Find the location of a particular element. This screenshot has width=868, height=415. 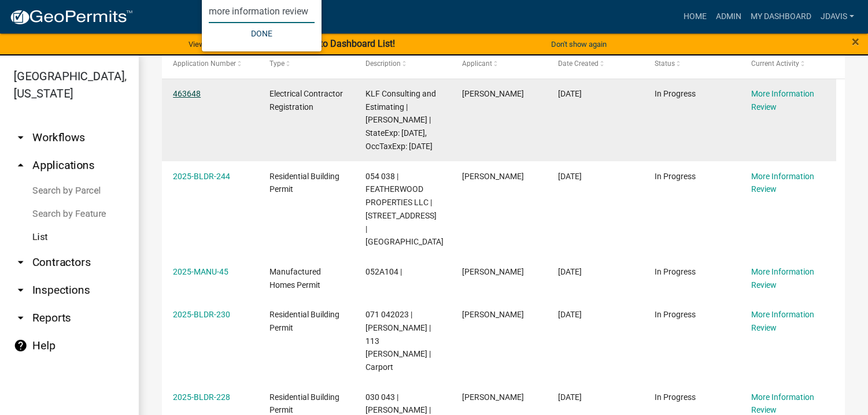

span: 08/04/2025 is located at coordinates (570, 272).